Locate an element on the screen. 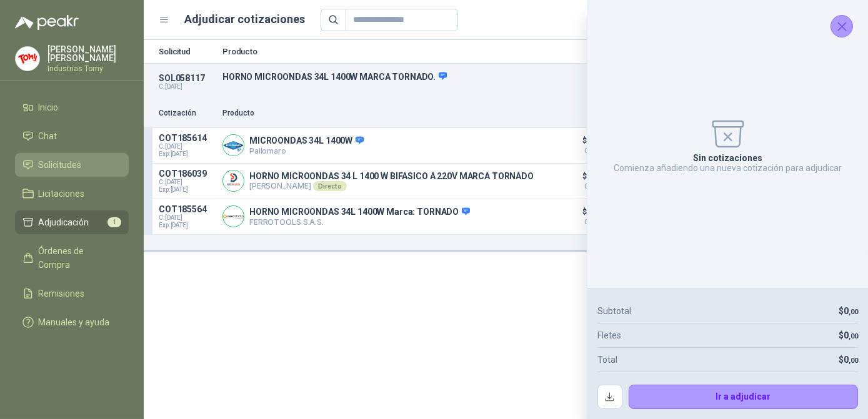 The height and width of the screenshot is (419, 868). p: HORNO MICROONDAS 34L 1400W MARCA TORNADO. is located at coordinates (447, 77).